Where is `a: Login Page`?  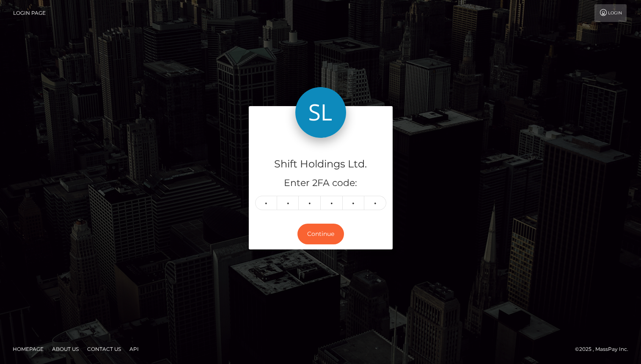 a: Login Page is located at coordinates (29, 13).